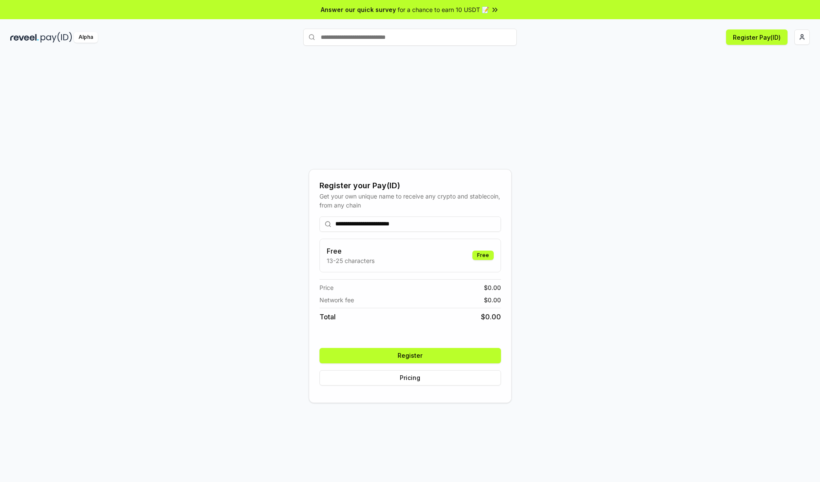 Image resolution: width=820 pixels, height=482 pixels. Describe the element at coordinates (358, 9) in the screenshot. I see `span: Answer our quick survey` at that location.